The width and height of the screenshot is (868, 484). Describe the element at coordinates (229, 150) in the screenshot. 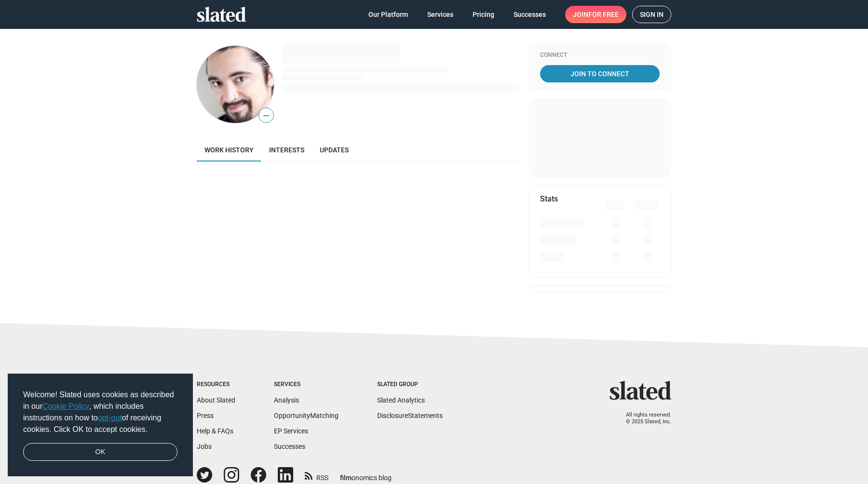

I see `span: Work history` at that location.